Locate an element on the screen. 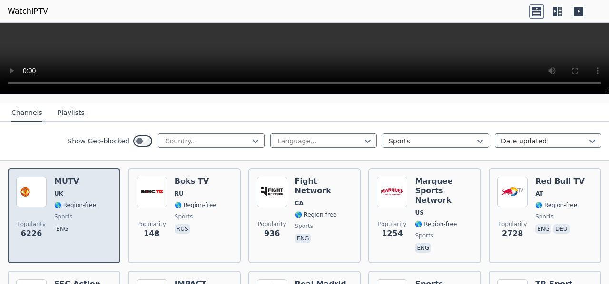 The image size is (609, 284). img: Marquee Sports Network is located at coordinates (392, 192).